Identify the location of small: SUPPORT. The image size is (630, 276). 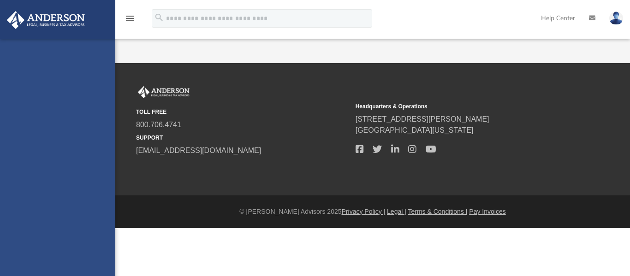
(243, 138).